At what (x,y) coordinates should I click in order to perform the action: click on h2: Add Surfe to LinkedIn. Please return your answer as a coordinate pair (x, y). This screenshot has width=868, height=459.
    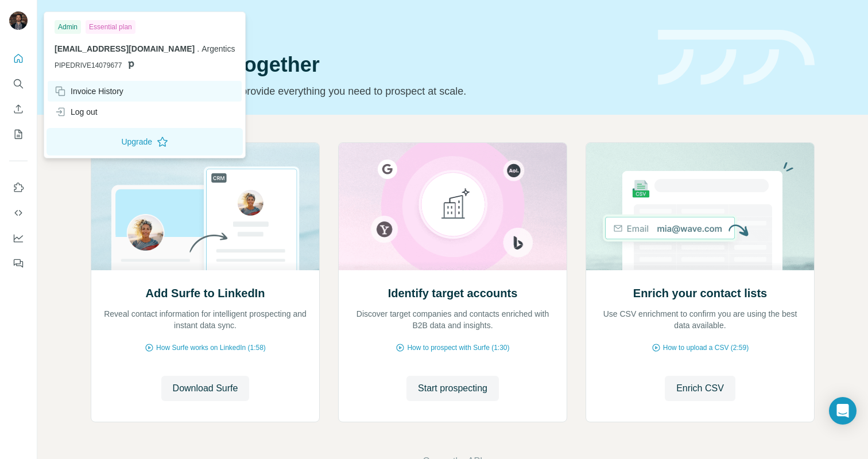
    Looking at the image, I should click on (206, 293).